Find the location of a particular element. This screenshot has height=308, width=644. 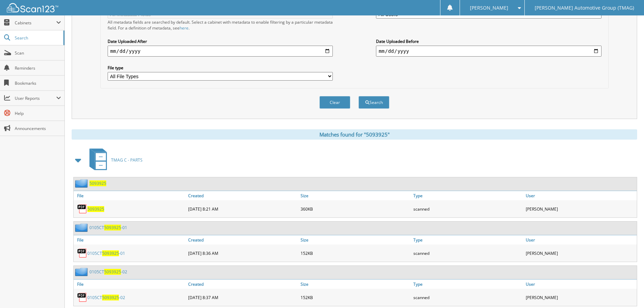

span: Search is located at coordinates (37, 38).